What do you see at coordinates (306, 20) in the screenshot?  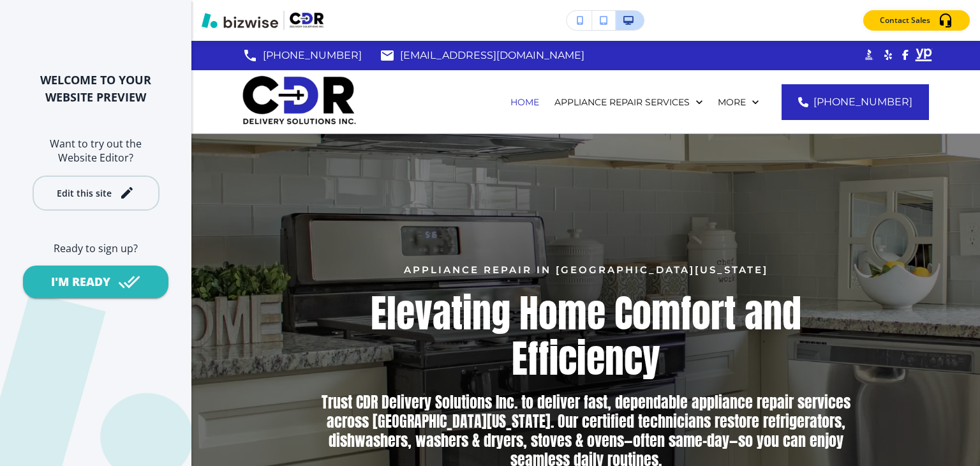 I see `img: Your Logo` at bounding box center [306, 20].